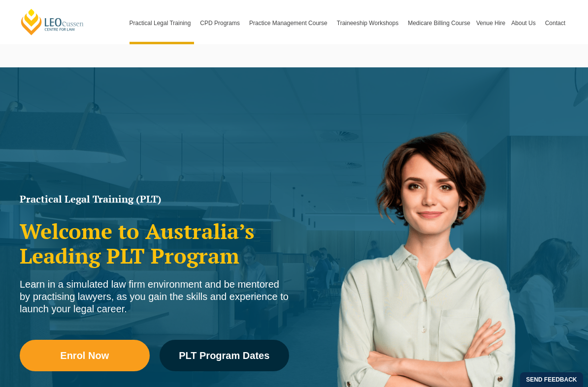  What do you see at coordinates (525, 23) in the screenshot?
I see `a: About Us` at bounding box center [525, 23].